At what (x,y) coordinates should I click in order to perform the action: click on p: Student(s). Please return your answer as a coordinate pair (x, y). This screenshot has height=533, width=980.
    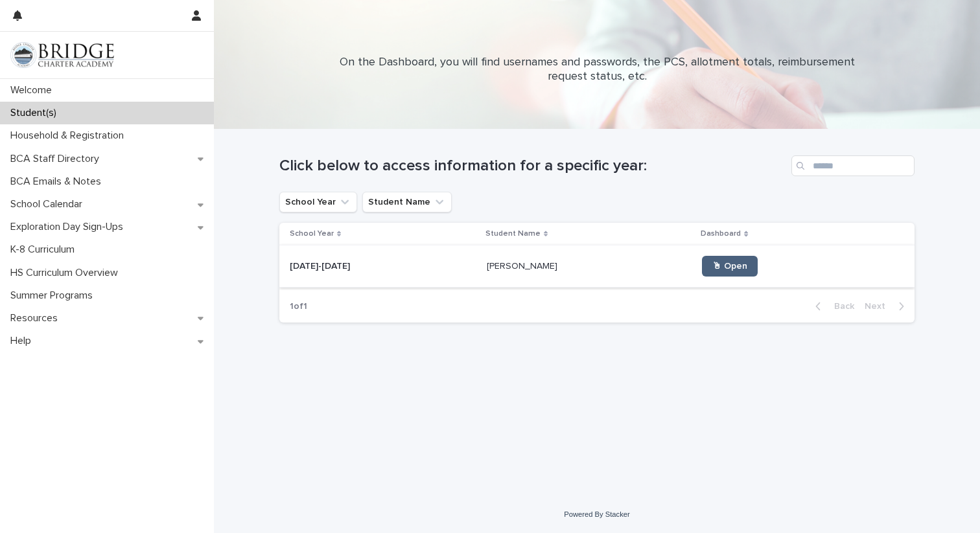
    Looking at the image, I should click on (36, 113).